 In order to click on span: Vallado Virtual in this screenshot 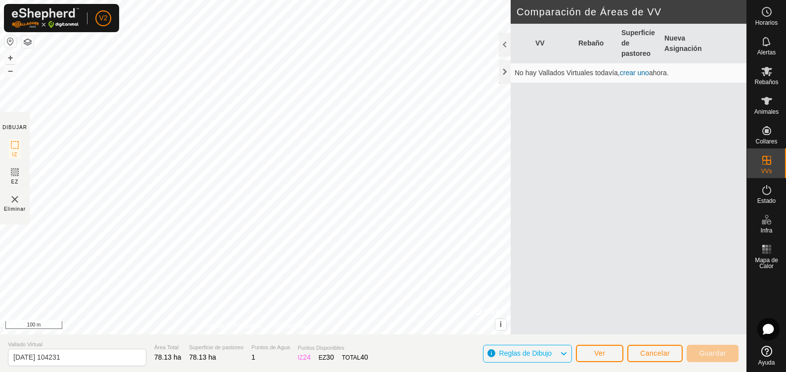, I will do `click(77, 344)`.